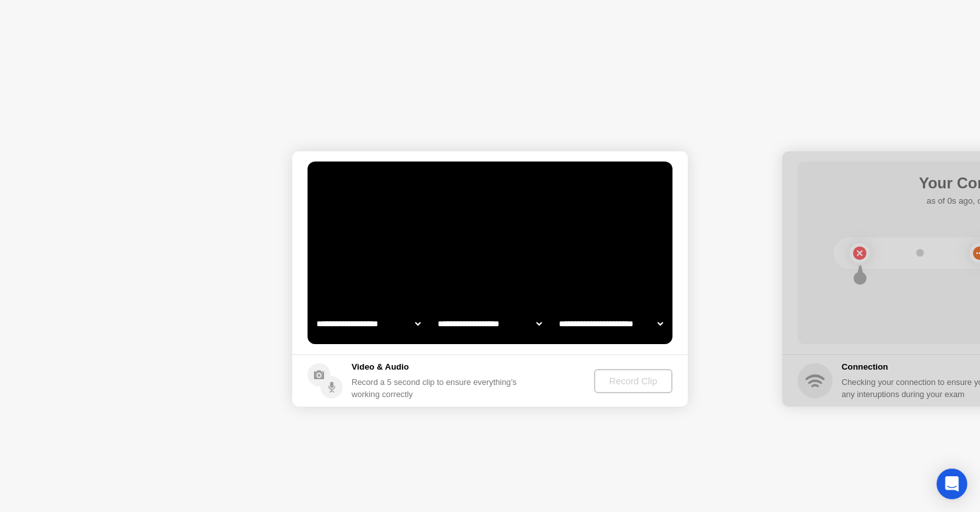  What do you see at coordinates (633, 382) in the screenshot?
I see `div: Record Clip` at bounding box center [633, 382].